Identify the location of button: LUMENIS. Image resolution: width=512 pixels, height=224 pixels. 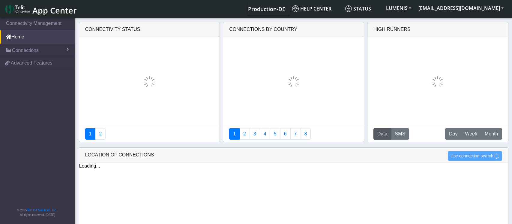
(399, 8).